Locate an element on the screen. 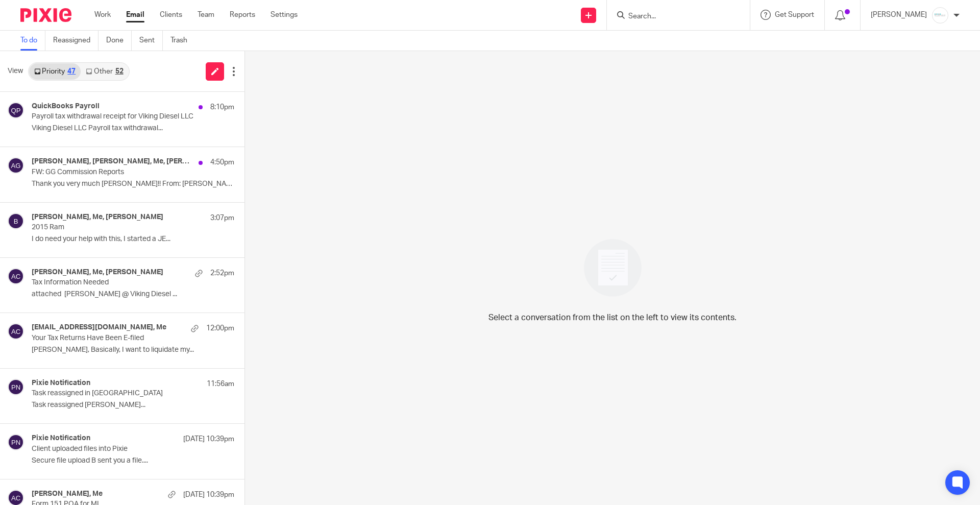 The width and height of the screenshot is (980, 505). p: 2015 Ram is located at coordinates (113, 227).